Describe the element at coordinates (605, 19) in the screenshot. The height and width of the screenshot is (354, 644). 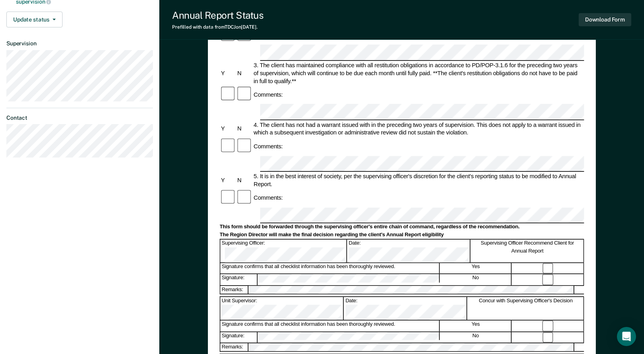
I see `button: Download Form` at that location.